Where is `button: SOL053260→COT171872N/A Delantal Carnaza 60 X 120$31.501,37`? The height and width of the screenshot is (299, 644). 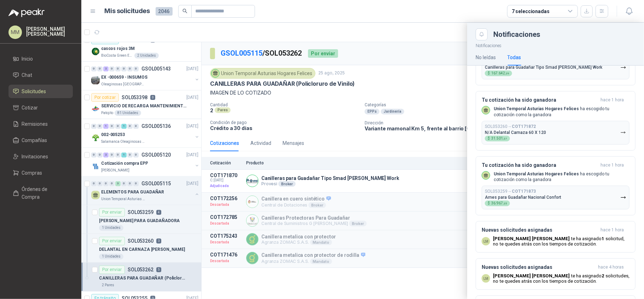 button: SOL053260→COT171872N/A Delantal Carnaza 60 X 120$31.501,37 is located at coordinates (555, 132).